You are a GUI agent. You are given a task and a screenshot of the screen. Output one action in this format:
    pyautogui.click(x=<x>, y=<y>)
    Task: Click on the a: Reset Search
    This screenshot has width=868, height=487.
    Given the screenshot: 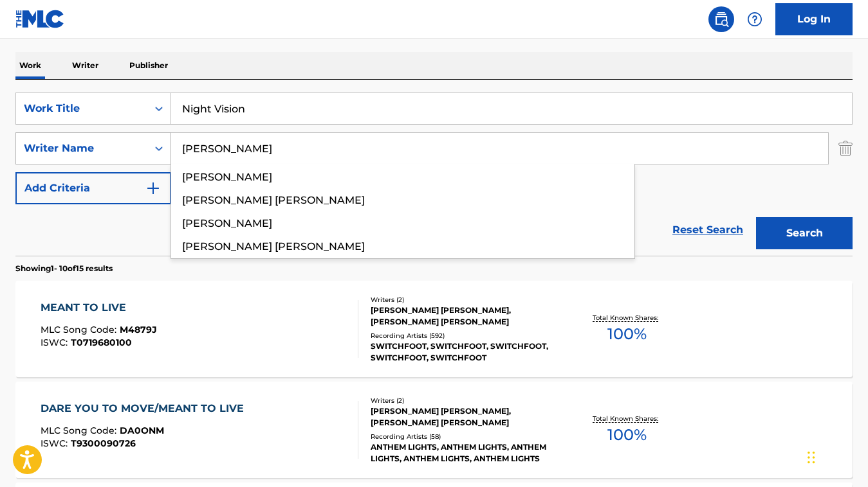 What is the action you would take?
    pyautogui.click(x=708, y=230)
    